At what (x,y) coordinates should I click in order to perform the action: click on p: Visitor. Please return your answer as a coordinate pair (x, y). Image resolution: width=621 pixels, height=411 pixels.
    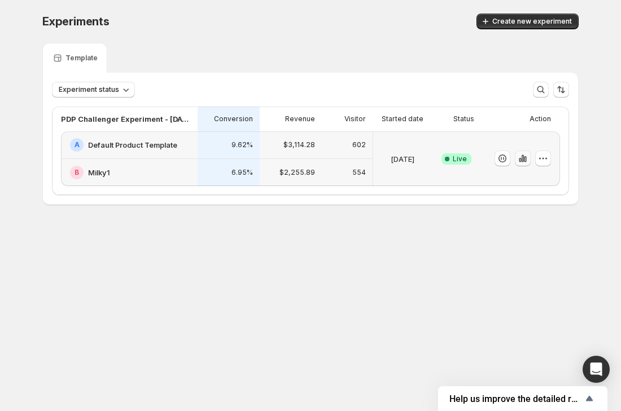
    Looking at the image, I should click on (355, 119).